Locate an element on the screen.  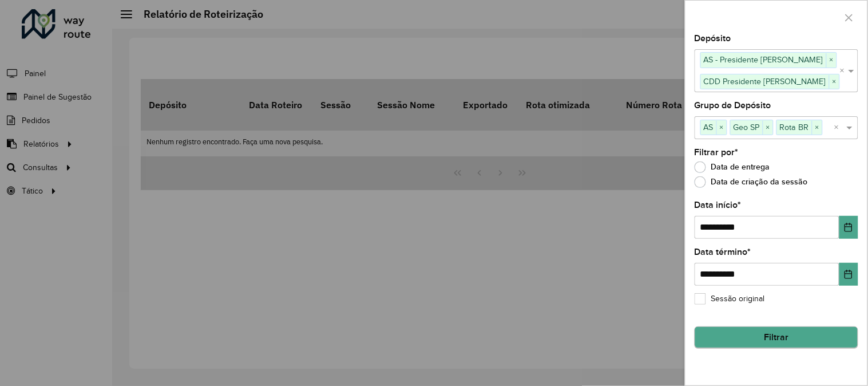
label: Data término is located at coordinates (722, 252).